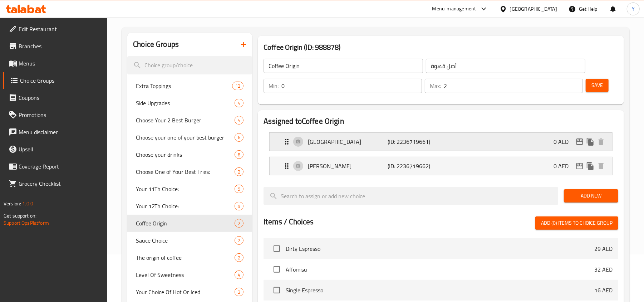  Describe the element at coordinates (289, 222) in the screenshot. I see `h2: Items / Choices` at that location.